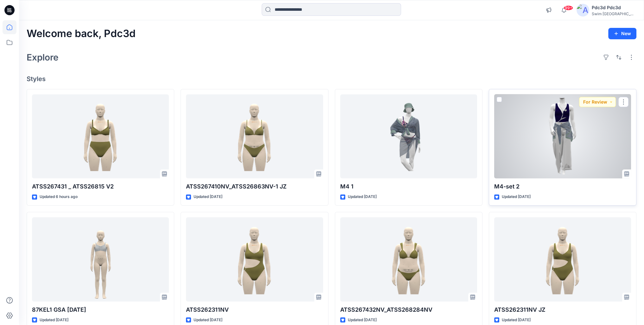  What do you see at coordinates (568, 8) in the screenshot?
I see `span: 99+` at bounding box center [568, 8].